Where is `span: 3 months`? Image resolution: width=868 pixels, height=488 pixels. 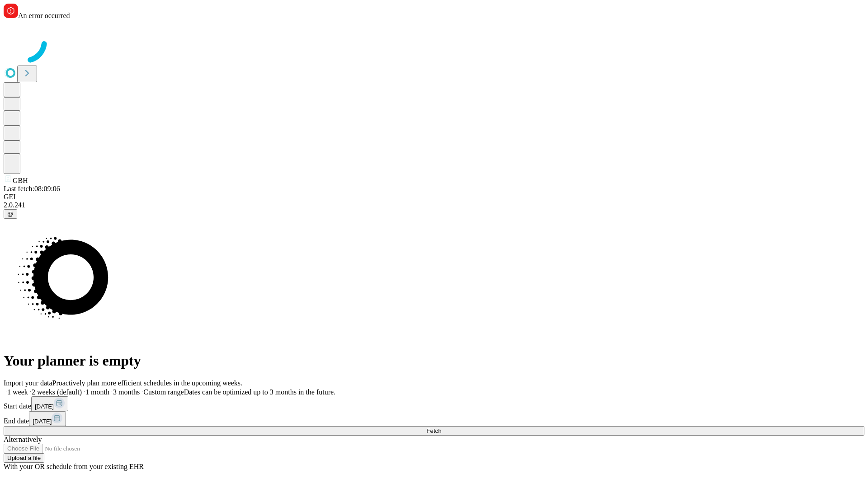 span: 3 months is located at coordinates (126, 392).